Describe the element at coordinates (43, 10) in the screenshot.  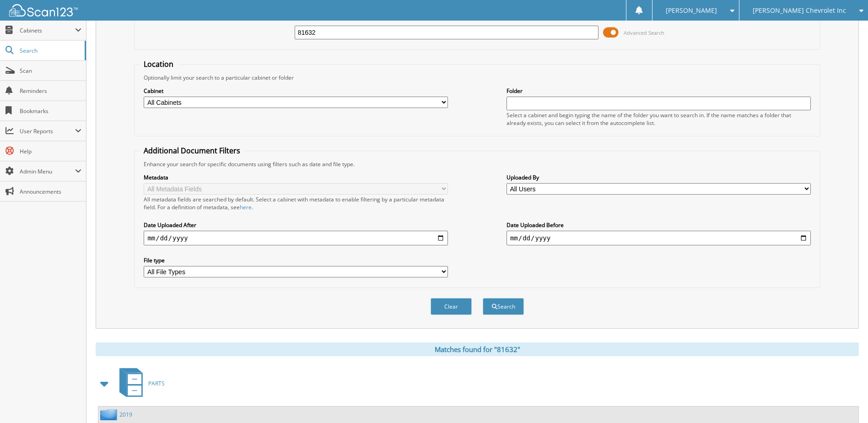
I see `img: scan123-logo-white.svg` at that location.